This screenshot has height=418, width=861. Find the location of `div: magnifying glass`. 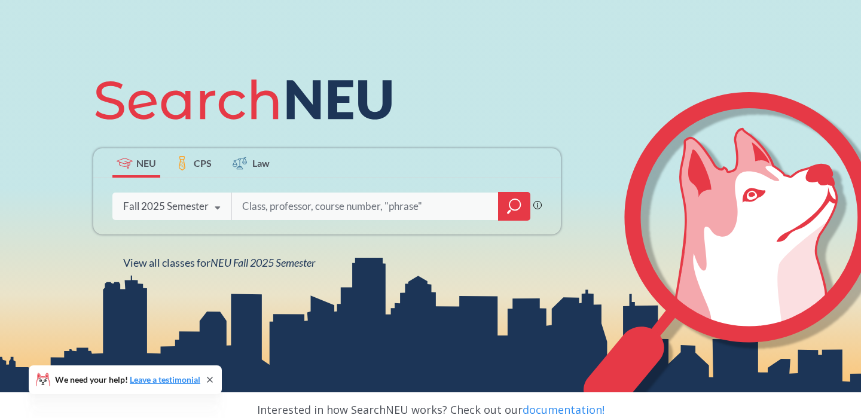

div: magnifying glass is located at coordinates (514, 206).